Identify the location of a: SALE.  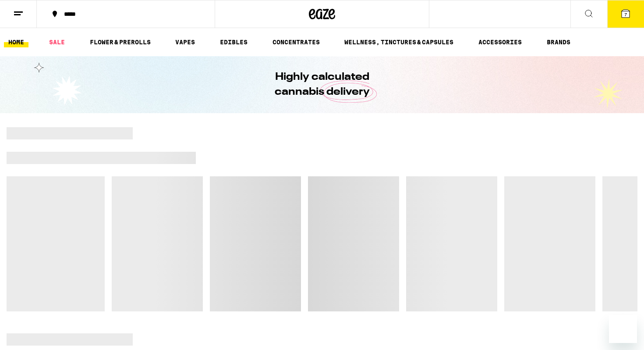
(57, 42).